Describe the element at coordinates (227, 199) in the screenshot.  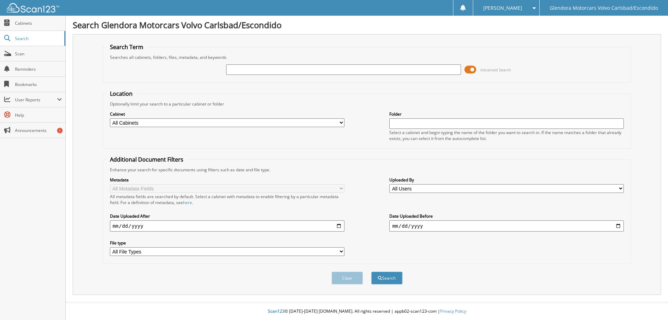
I see `div: All metadata fields are searched by default. Select a cabinet with metadata to enable filtering b...` at that location.